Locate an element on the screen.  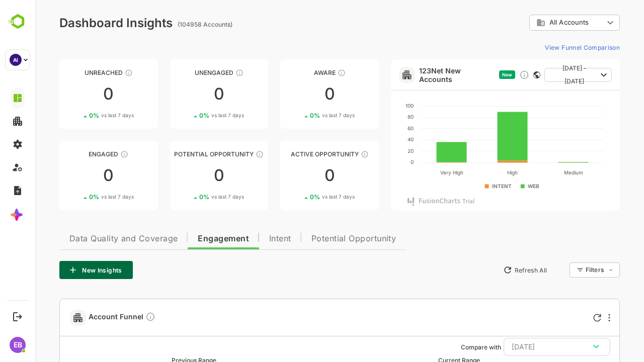
span: New is located at coordinates (471, 74).